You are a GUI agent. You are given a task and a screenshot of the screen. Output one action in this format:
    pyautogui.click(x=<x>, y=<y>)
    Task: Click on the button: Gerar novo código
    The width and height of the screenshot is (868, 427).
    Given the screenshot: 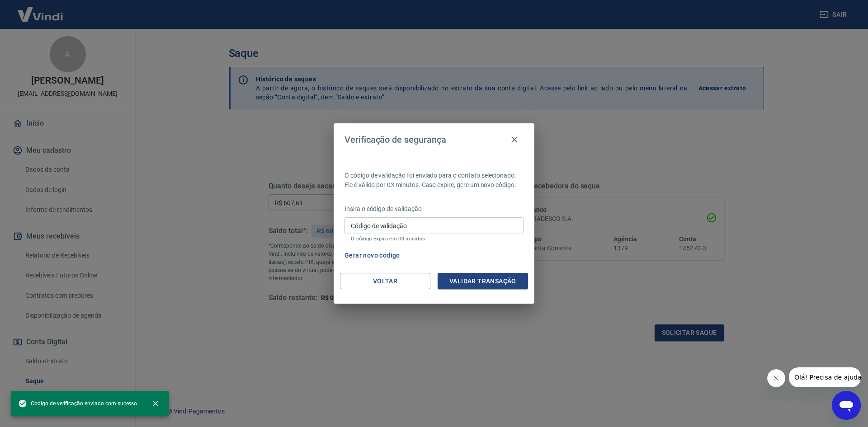 What is the action you would take?
    pyautogui.click(x=372, y=255)
    